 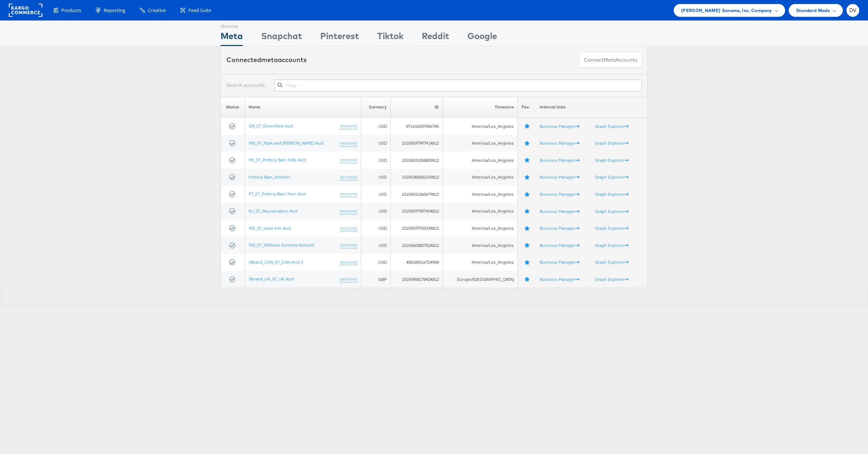 What do you see at coordinates (267, 60) in the screenshot?
I see `div: Connected accounts` at bounding box center [267, 60].